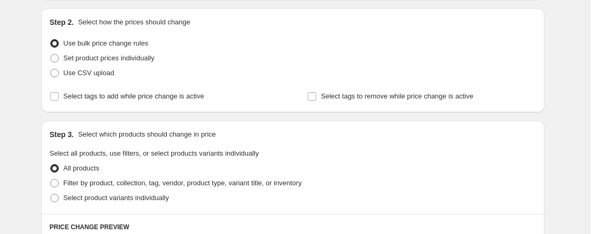 Image resolution: width=591 pixels, height=234 pixels. What do you see at coordinates (183, 183) in the screenshot?
I see `span: Filter by product, collection, tag, vendor, product type, variant title, or inventory` at bounding box center [183, 183].